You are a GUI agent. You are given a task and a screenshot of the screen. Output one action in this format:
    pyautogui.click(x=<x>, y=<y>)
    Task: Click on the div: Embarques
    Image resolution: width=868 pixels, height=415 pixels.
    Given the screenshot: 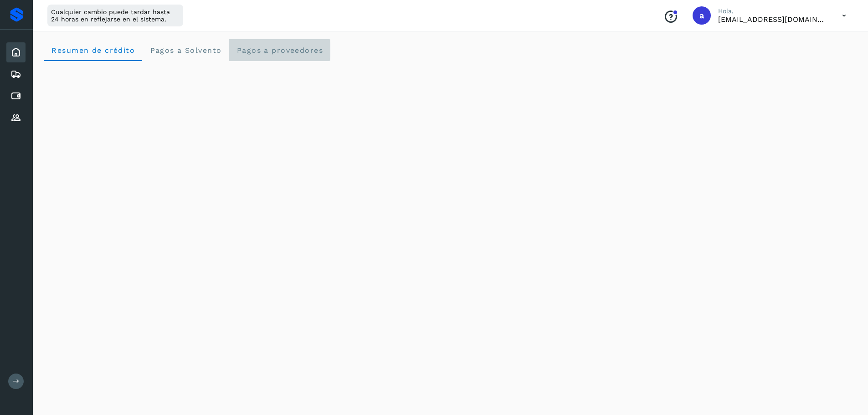 What is the action you would take?
    pyautogui.click(x=16, y=74)
    